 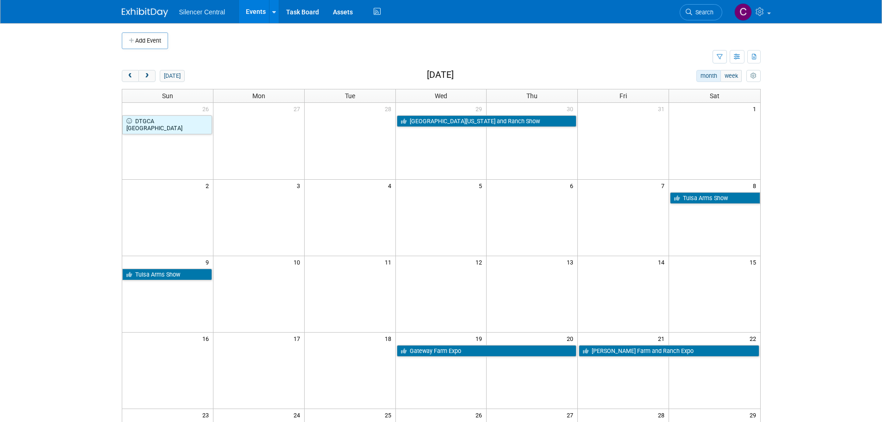 What do you see at coordinates (731, 76) in the screenshot?
I see `button: week` at bounding box center [731, 76].